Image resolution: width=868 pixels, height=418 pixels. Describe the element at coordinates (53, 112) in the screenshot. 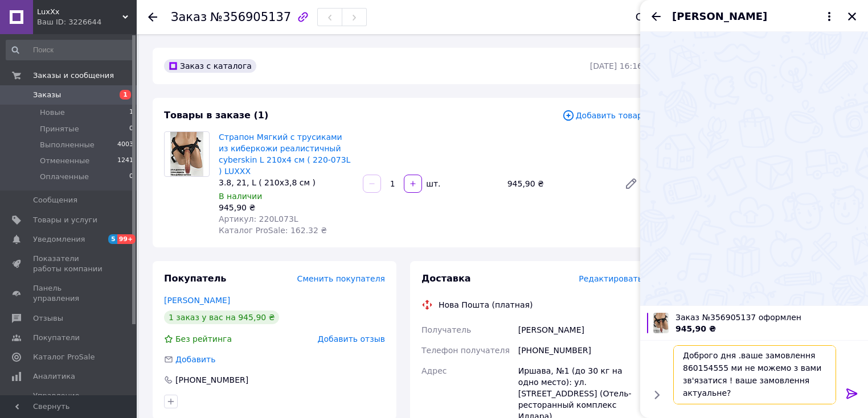

I see `span: Новые` at that location.